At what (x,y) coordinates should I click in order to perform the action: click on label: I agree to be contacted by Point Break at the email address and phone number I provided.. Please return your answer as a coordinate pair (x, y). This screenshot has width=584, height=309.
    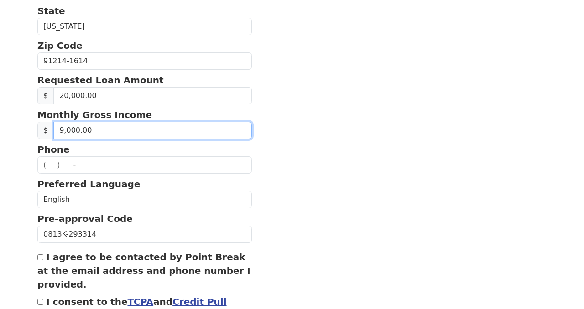
    Looking at the image, I should click on (144, 271).